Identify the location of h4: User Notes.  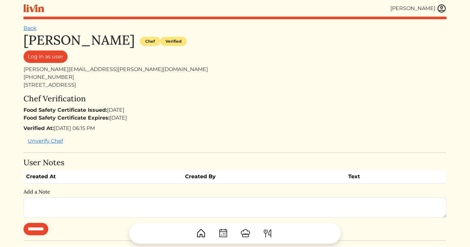
(235, 163).